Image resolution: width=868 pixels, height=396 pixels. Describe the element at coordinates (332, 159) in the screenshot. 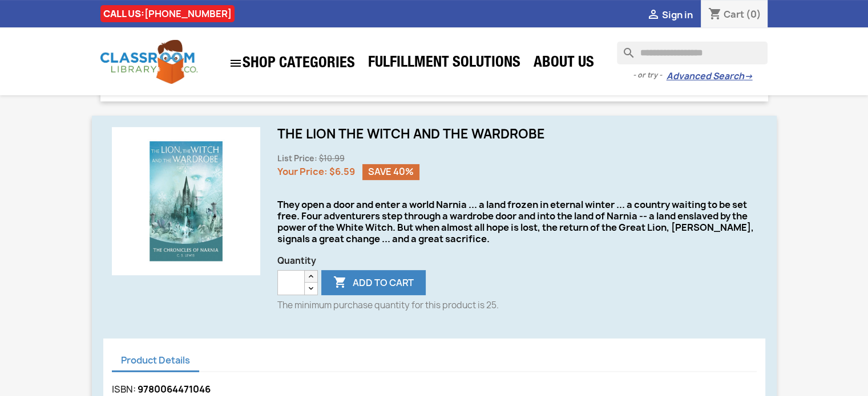

I see `span: $10.99` at that location.